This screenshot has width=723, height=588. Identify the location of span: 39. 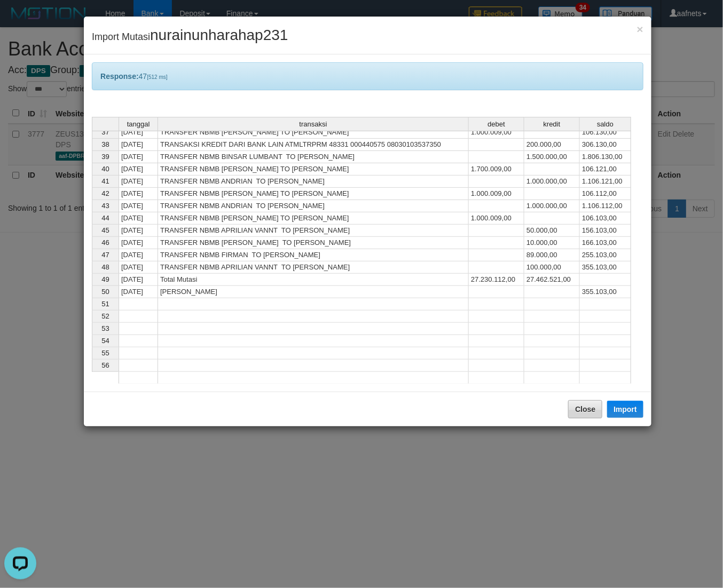
(105, 157).